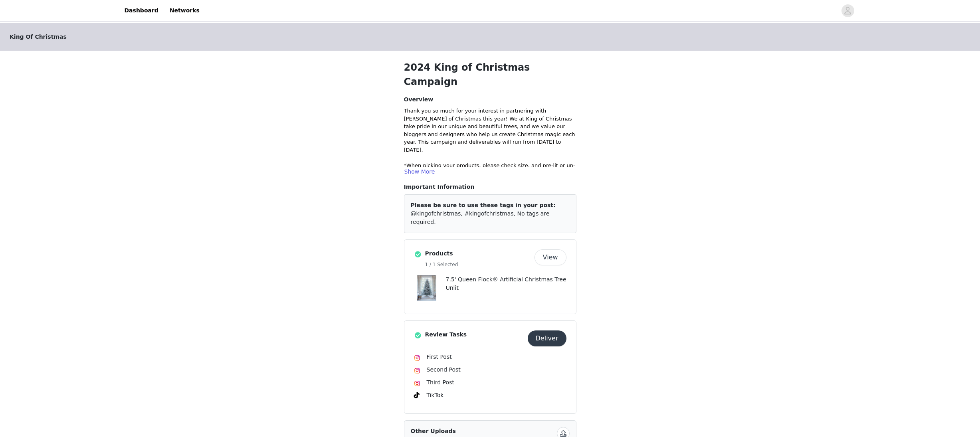  What do you see at coordinates (481, 218) in the screenshot?
I see `span: @kingofchristmas, #kingofchristmas, No tags are required.` at bounding box center [481, 218].